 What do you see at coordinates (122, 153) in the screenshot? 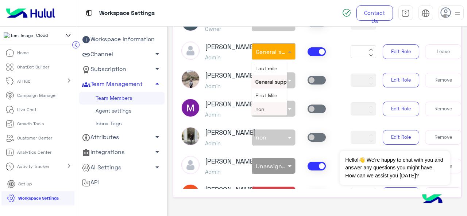
I see `a: Integrations` at bounding box center [122, 153].